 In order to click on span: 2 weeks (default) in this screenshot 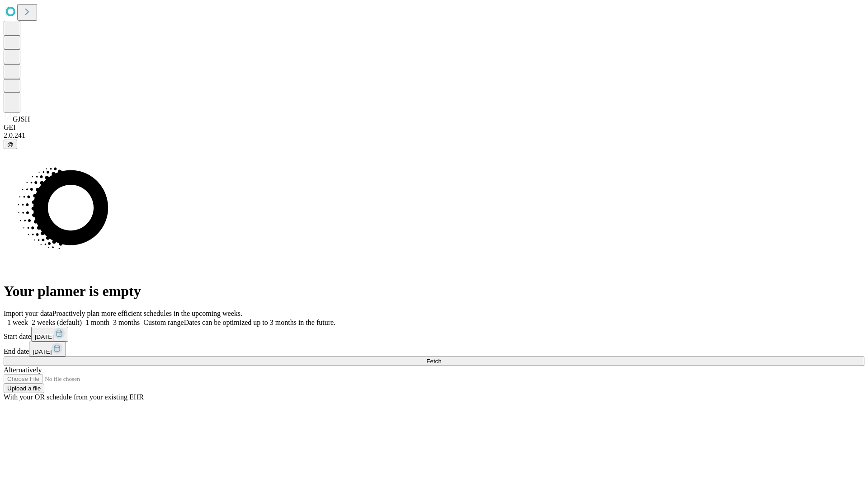, I will do `click(56, 323)`.